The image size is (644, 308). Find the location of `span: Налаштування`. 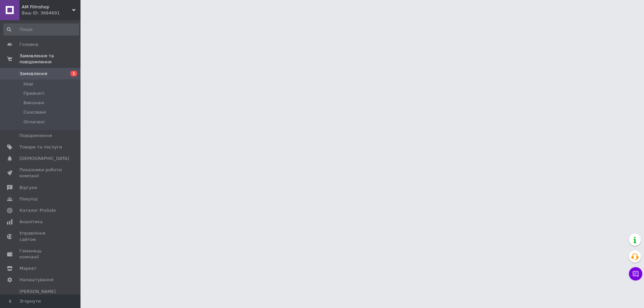

span: Налаштування is located at coordinates (36, 280).